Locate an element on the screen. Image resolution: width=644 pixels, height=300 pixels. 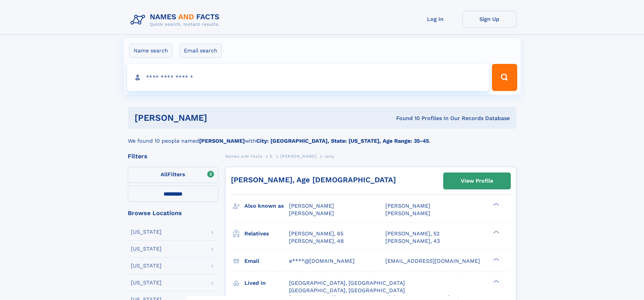
div: View Profile is located at coordinates (477, 181).